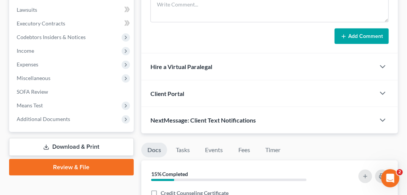  I want to click on span: Miscellaneous, so click(33, 78).